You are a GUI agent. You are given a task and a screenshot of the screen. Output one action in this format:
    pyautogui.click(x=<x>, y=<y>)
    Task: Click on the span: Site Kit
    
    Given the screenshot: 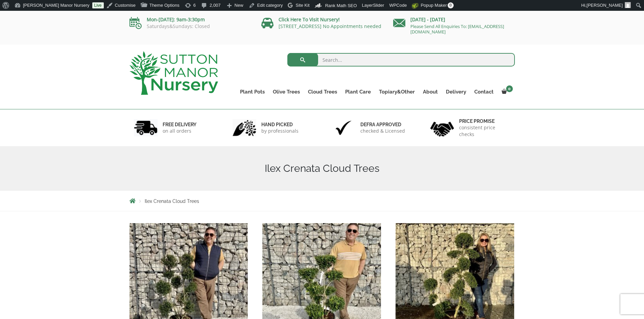 What is the action you would take?
    pyautogui.click(x=302, y=5)
    